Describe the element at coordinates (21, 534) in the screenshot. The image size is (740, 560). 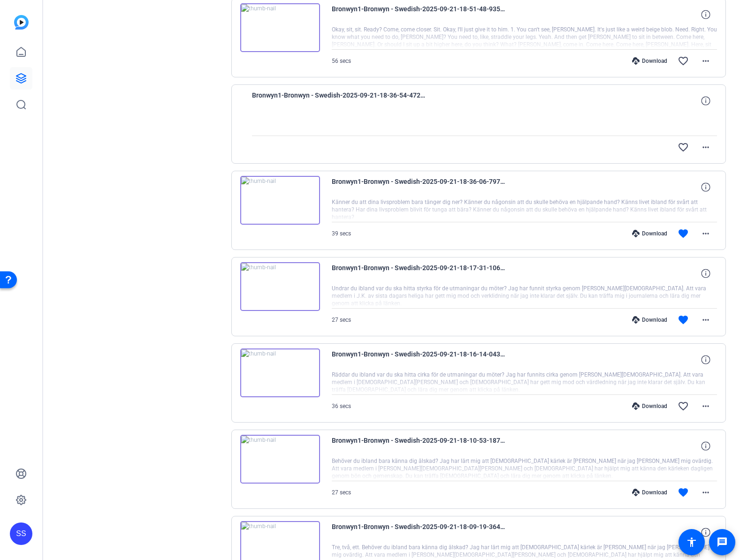
I see `div: SS` at that location.